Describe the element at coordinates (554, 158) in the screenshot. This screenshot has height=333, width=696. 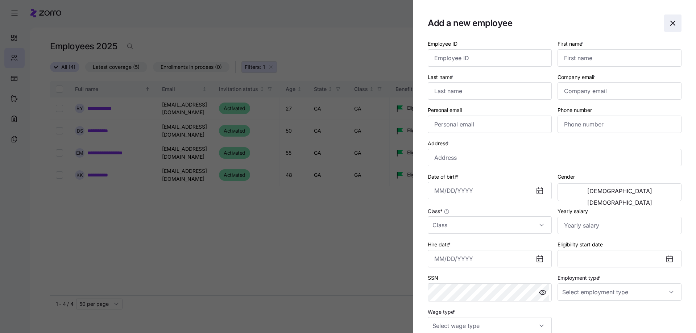
I see `input: Address` at that location.